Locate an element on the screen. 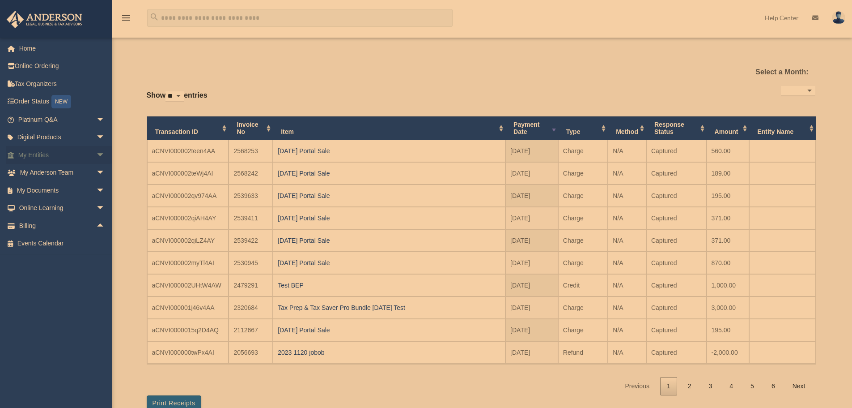  a: Order StatusNEW is located at coordinates (62, 102).